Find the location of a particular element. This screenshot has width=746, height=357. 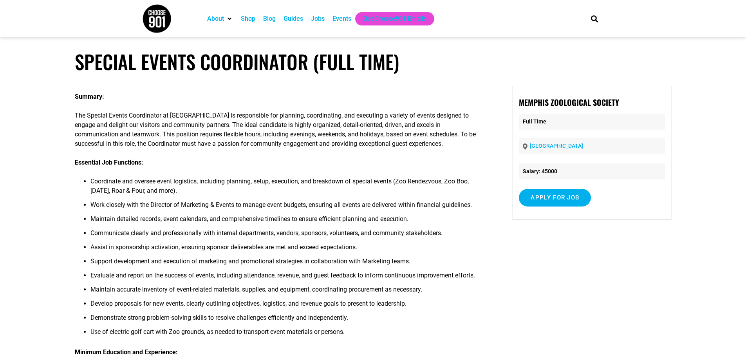

li: Maintain detailed records, event calendars, and comprehensive timelines to ensure efficient plann... is located at coordinates (287, 221).